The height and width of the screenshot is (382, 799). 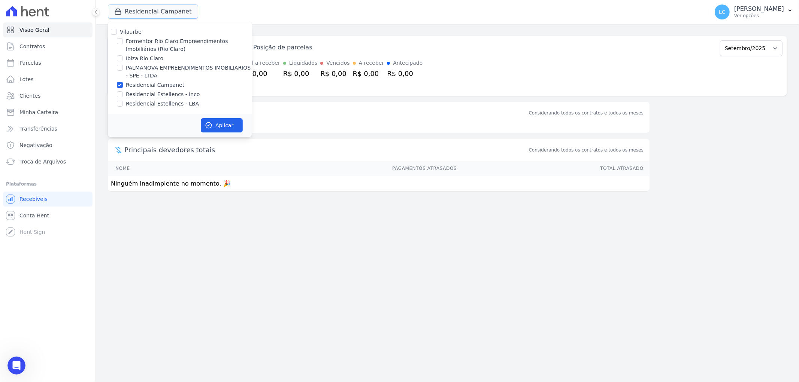 What do you see at coordinates (48, 96) in the screenshot?
I see `a: Clientes` at bounding box center [48, 96].